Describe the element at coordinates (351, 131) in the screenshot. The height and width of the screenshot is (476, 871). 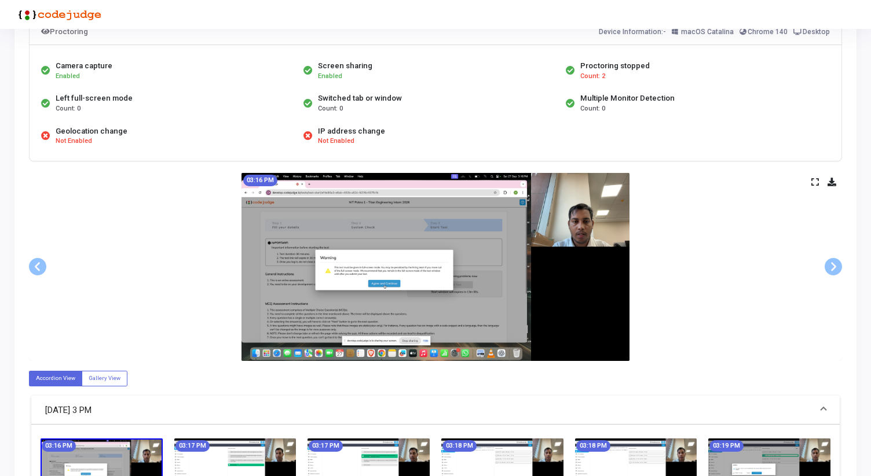
I see `div: IP address change` at that location.